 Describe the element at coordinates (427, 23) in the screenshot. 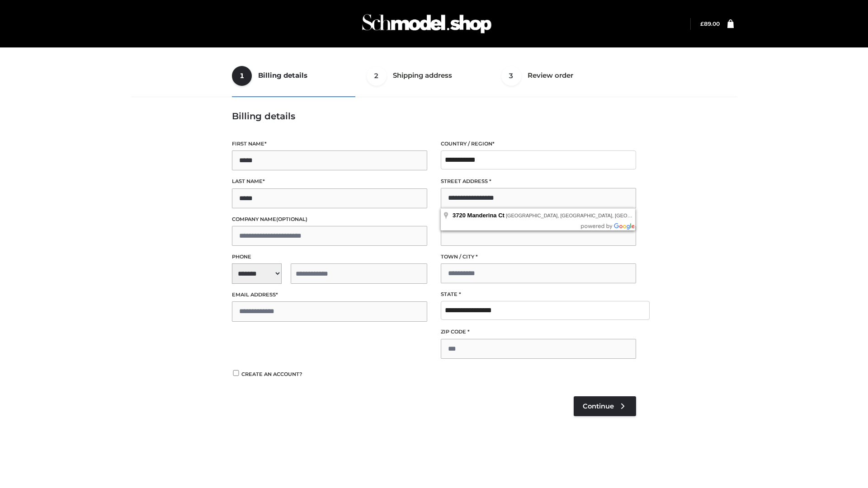

I see `img: Schmodel Admin 964` at that location.